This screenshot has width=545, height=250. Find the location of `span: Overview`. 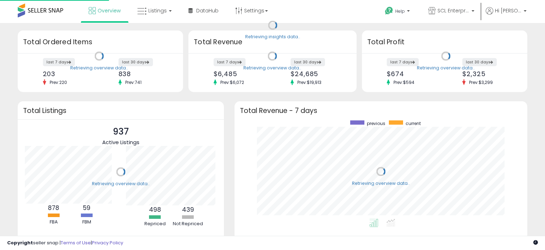

span: Overview is located at coordinates (109, 11).